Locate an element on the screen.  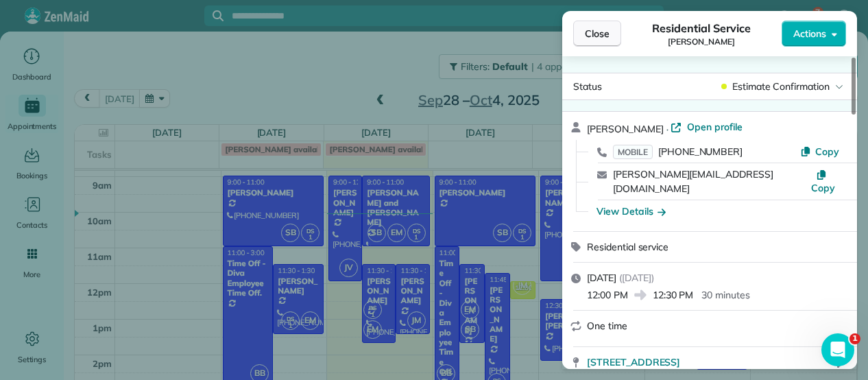
span: Actions is located at coordinates (809, 34).